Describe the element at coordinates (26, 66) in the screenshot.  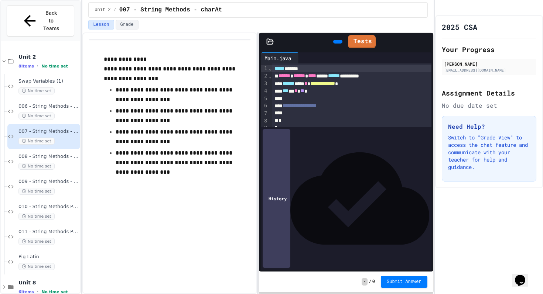
I see `span: 8 items` at that location.